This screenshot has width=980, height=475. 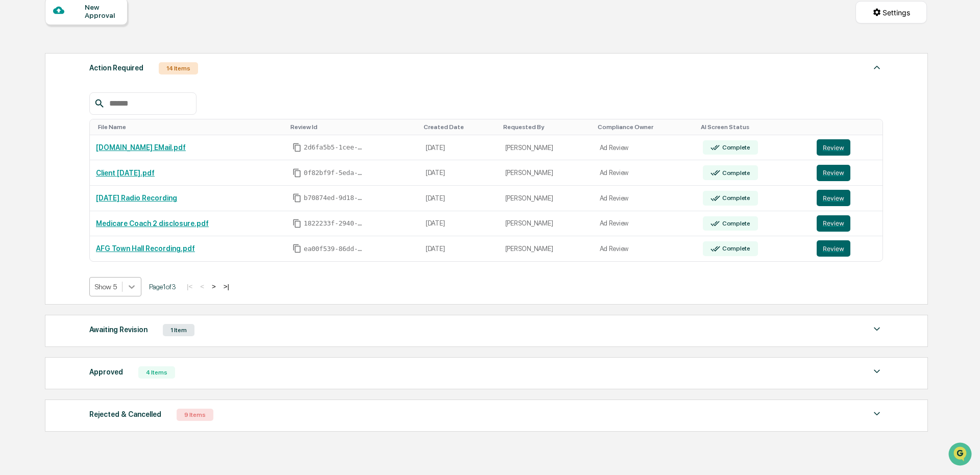 I want to click on span: 1822233f-2940-40c3-ae9c-5e860ff15d01, so click(x=335, y=223).